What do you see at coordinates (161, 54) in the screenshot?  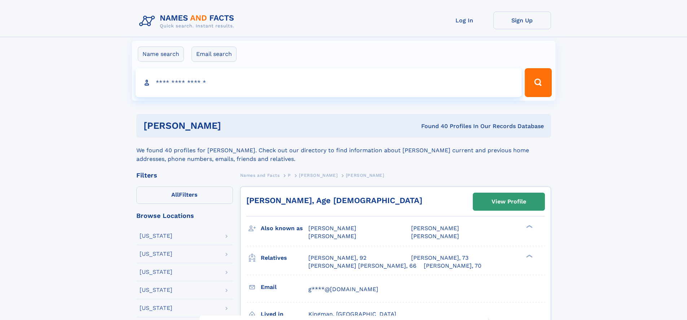 I see `label: Name search` at bounding box center [161, 54].